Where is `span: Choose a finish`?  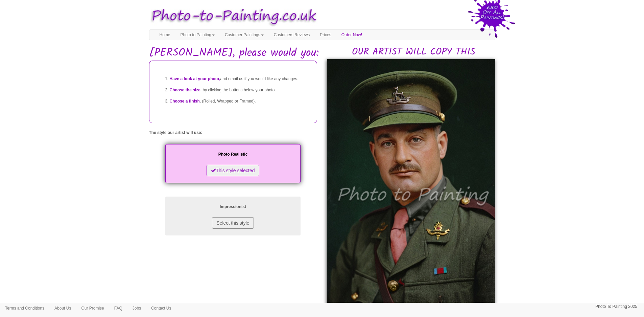 span: Choose a finish is located at coordinates (184, 101).